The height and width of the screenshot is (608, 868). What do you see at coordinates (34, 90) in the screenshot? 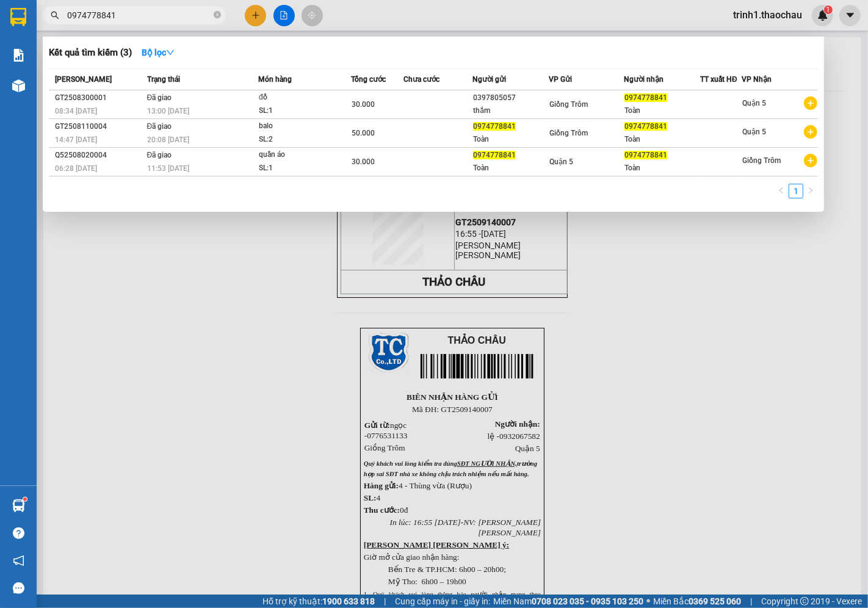
I see `span: 4 - Thùng vừa (Rượu)` at bounding box center [34, 90].